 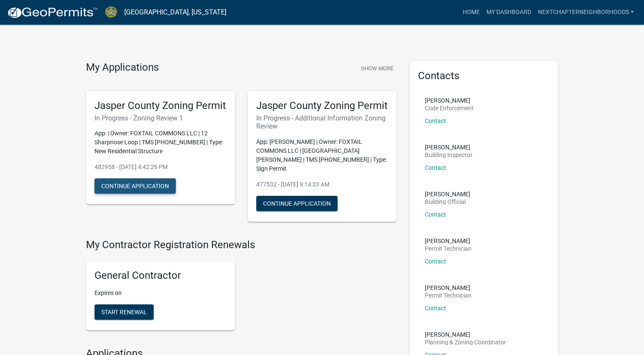 What do you see at coordinates (450, 108) in the screenshot?
I see `p: Code Enforcement` at bounding box center [450, 108].